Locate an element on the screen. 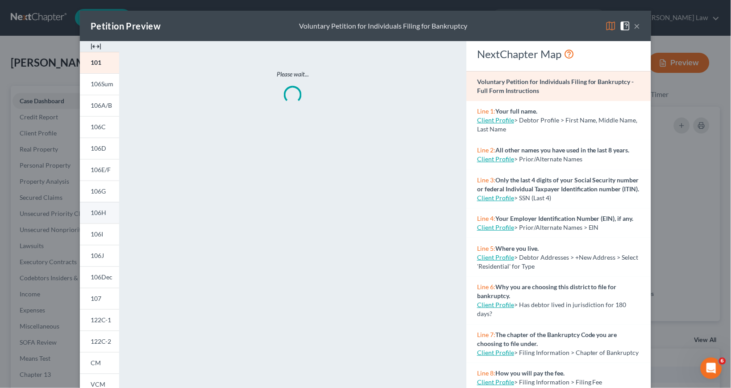 The height and width of the screenshot is (388, 731). span: 106H is located at coordinates (98, 212).